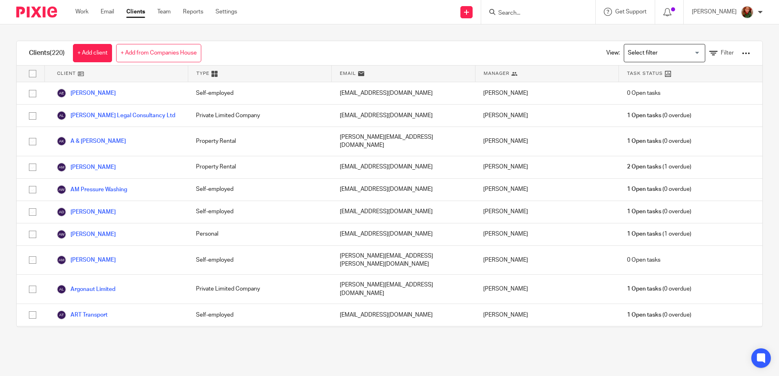 Image resolution: width=779 pixels, height=376 pixels. What do you see at coordinates (727, 53) in the screenshot?
I see `span: Filter` at bounding box center [727, 53].